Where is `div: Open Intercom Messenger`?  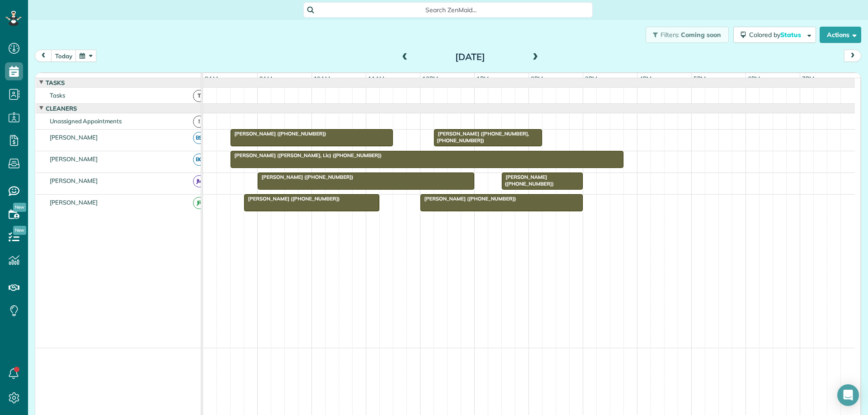
div: Open Intercom Messenger is located at coordinates (848, 395).